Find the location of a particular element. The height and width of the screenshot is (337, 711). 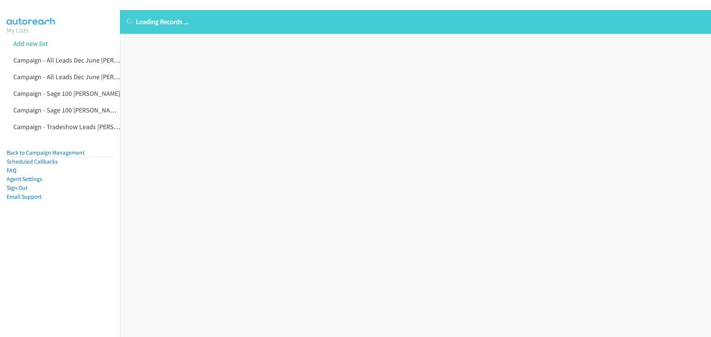

p: Loading Records ... is located at coordinates (415, 21).